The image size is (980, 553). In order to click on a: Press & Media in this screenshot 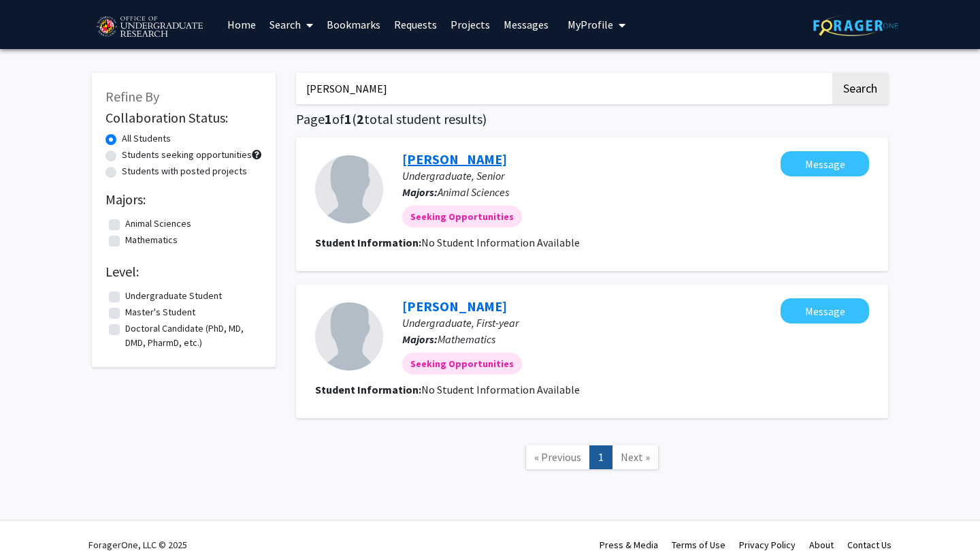, I will do `click(629, 544)`.